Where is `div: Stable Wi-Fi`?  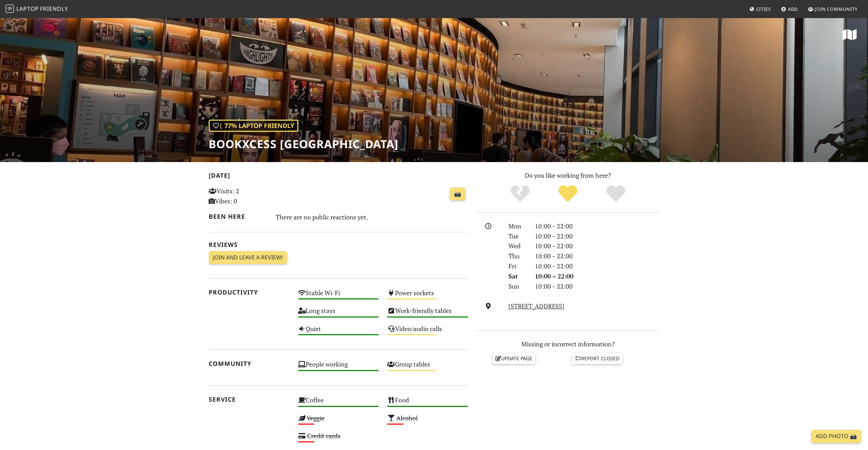 div: Stable Wi-Fi is located at coordinates (339, 297).